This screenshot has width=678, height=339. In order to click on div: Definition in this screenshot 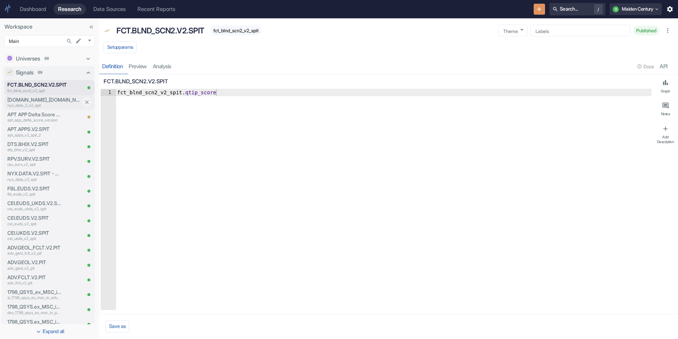, I will do `click(112, 66)`.